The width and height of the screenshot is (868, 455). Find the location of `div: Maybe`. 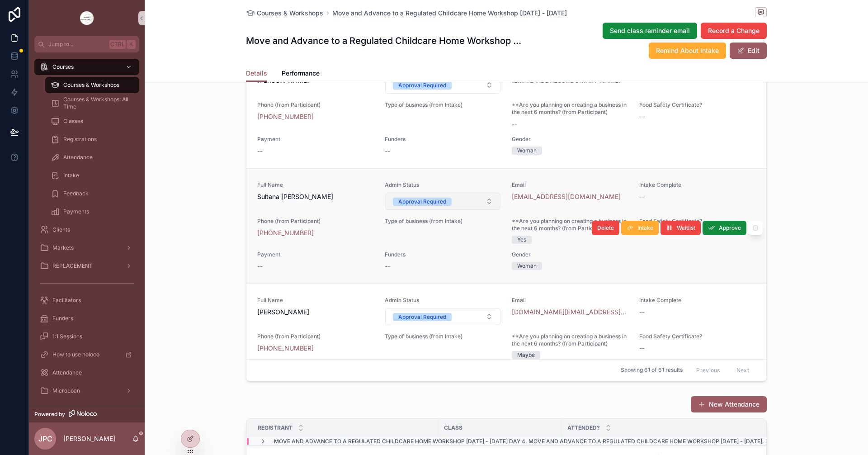

div: Maybe is located at coordinates (525, 355).